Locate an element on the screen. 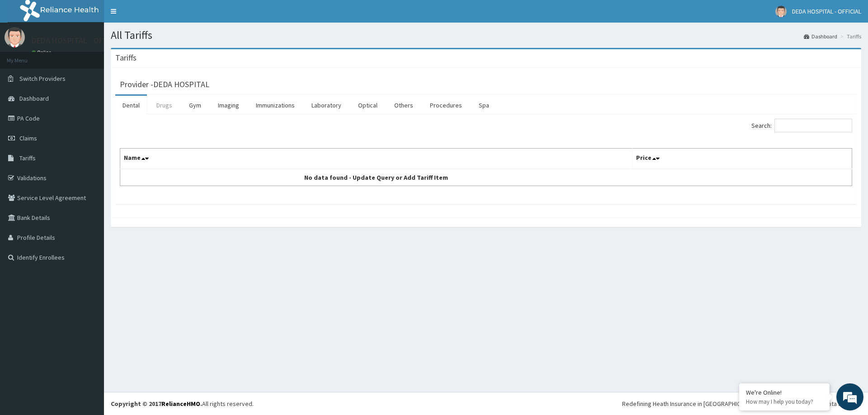 This screenshot has width=868, height=415. a: Gym is located at coordinates (195, 105).